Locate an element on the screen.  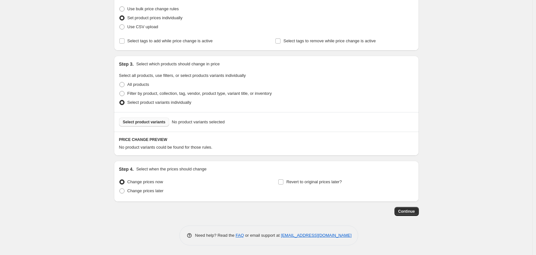
span: Select tags to add while price change is active is located at coordinates (170, 41).